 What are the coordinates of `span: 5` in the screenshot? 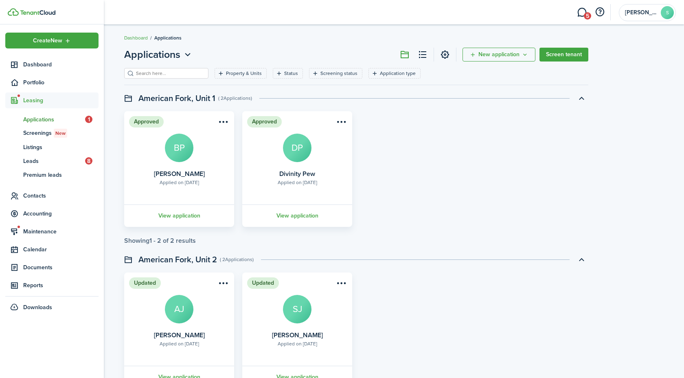 It's located at (588, 16).